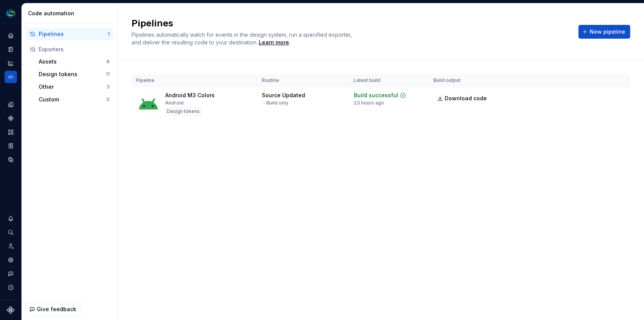 Image resolution: width=644 pixels, height=320 pixels. Describe the element at coordinates (11, 146) in the screenshot. I see `a: Storybook stories` at that location.